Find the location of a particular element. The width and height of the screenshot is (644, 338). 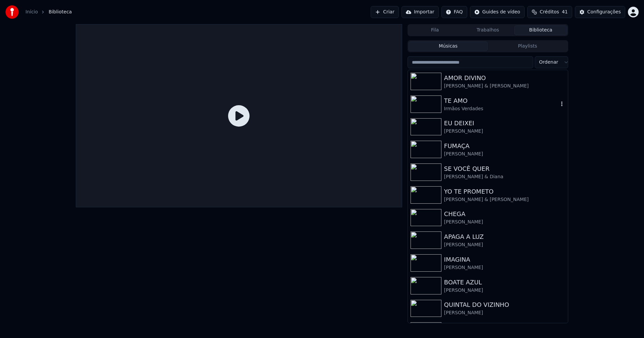

div: AMOR DIVINO is located at coordinates (504, 78).